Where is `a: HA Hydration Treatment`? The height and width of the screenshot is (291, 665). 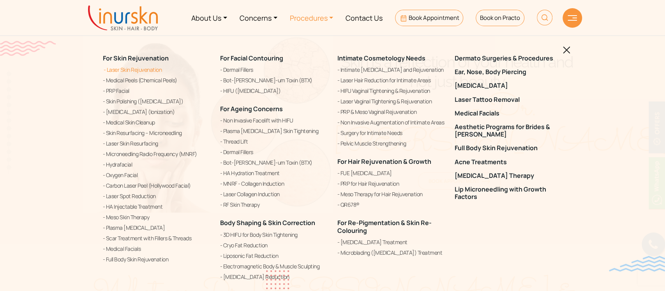
a: HA Hydration Treatment is located at coordinates (274, 173).